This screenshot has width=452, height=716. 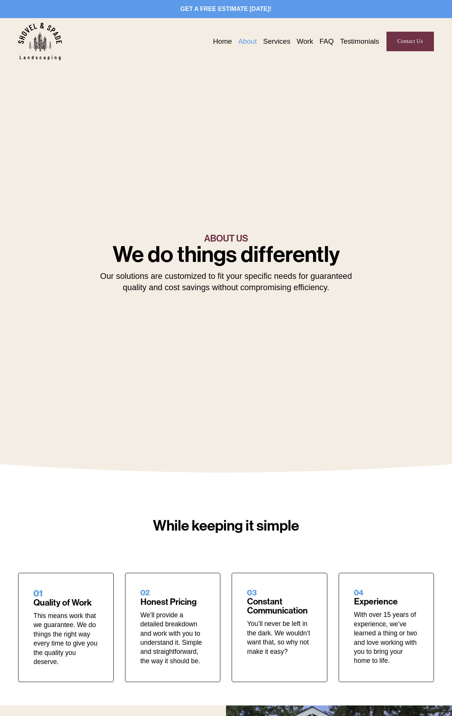 I want to click on h2: While keeping it simple, so click(x=226, y=526).